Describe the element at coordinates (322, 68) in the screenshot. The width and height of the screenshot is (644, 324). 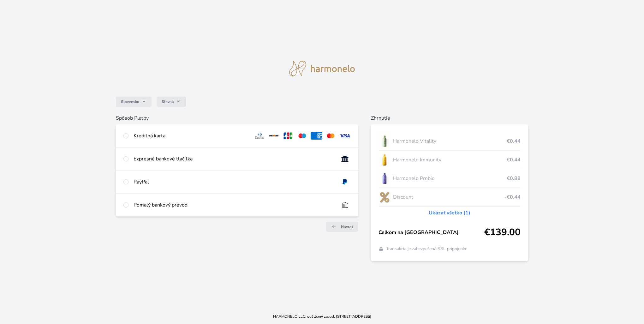
I see `img: logo.svg` at that location.